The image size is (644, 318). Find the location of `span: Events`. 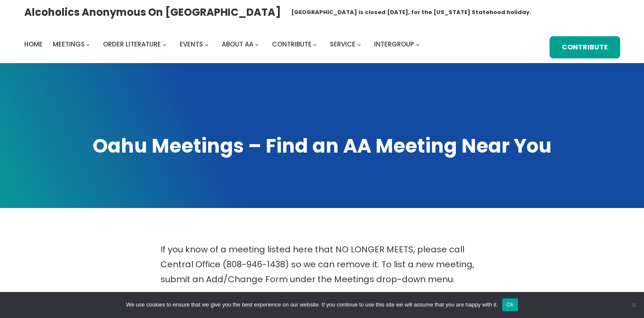

span: Events is located at coordinates (191, 44).